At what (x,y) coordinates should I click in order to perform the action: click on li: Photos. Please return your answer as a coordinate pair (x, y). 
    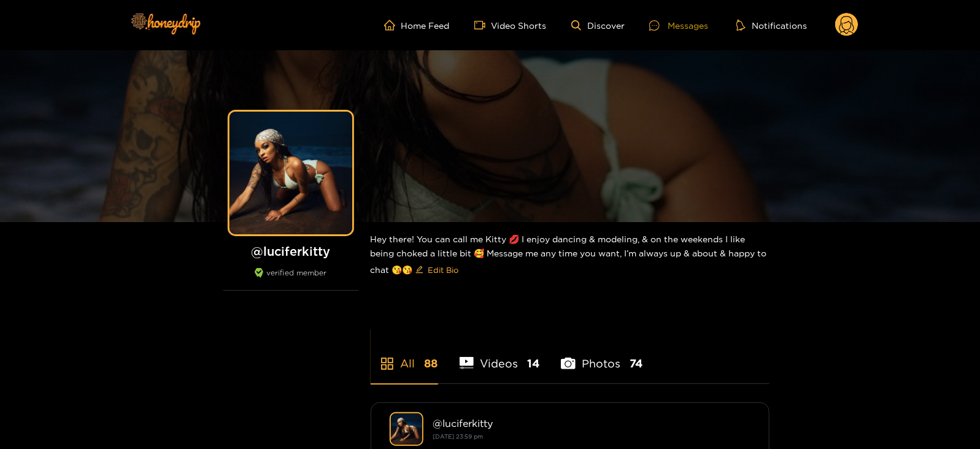
    Looking at the image, I should click on (601, 355).